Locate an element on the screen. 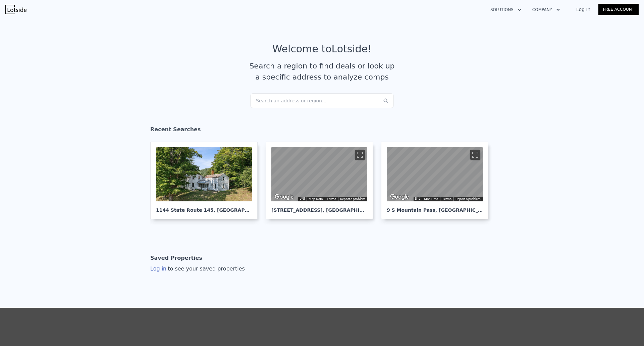 Image resolution: width=644 pixels, height=346 pixels. div: Search a region to find deals or look up a specific address to analyze comps is located at coordinates (322, 72).